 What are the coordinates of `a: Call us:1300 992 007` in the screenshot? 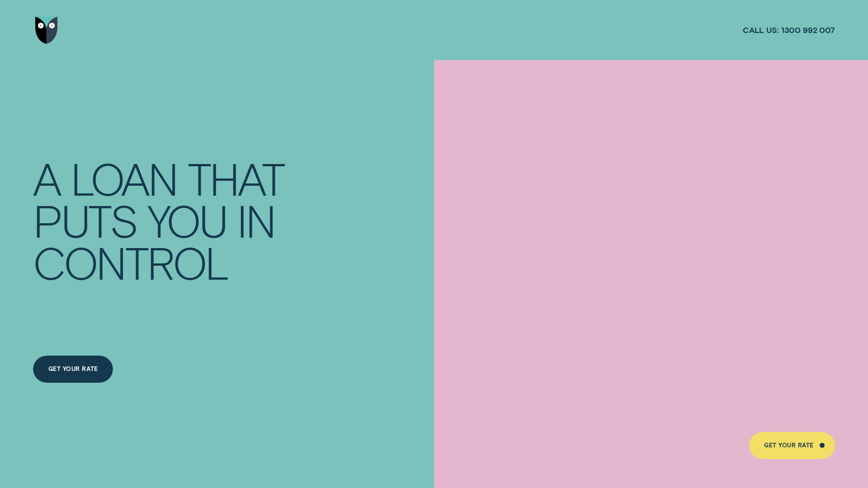 It's located at (789, 30).